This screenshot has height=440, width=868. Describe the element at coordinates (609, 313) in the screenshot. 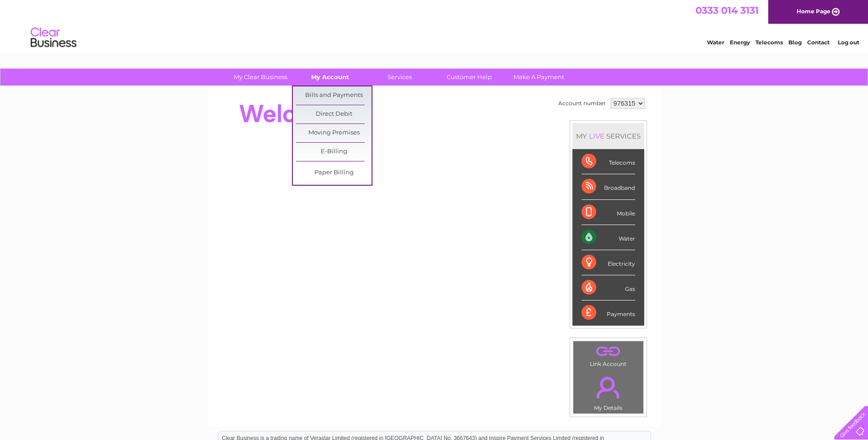

I see `div: Payments` at that location.